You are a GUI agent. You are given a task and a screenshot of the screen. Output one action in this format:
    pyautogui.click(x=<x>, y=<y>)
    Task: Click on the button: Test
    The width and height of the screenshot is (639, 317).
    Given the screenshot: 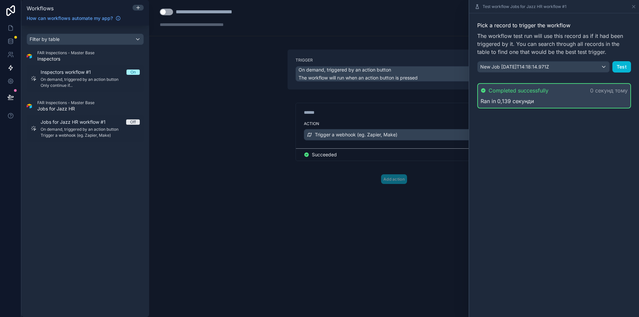 What is the action you would take?
    pyautogui.click(x=622, y=67)
    